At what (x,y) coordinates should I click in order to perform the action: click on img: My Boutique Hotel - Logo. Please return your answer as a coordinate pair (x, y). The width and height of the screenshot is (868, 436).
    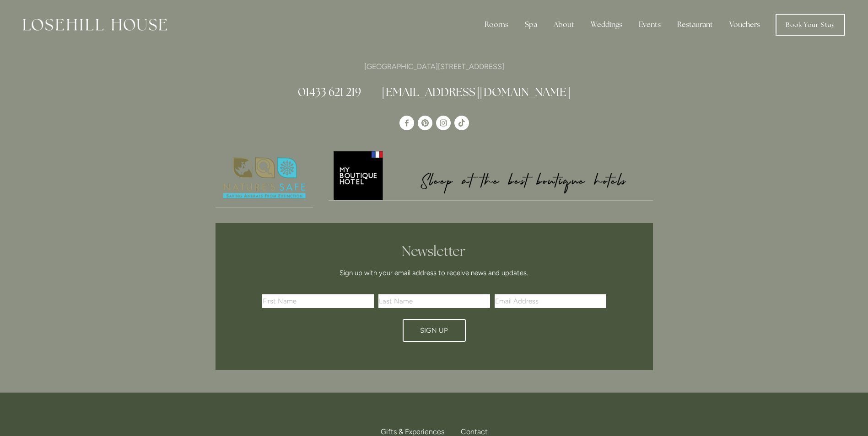
    Looking at the image, I should click on (491, 174).